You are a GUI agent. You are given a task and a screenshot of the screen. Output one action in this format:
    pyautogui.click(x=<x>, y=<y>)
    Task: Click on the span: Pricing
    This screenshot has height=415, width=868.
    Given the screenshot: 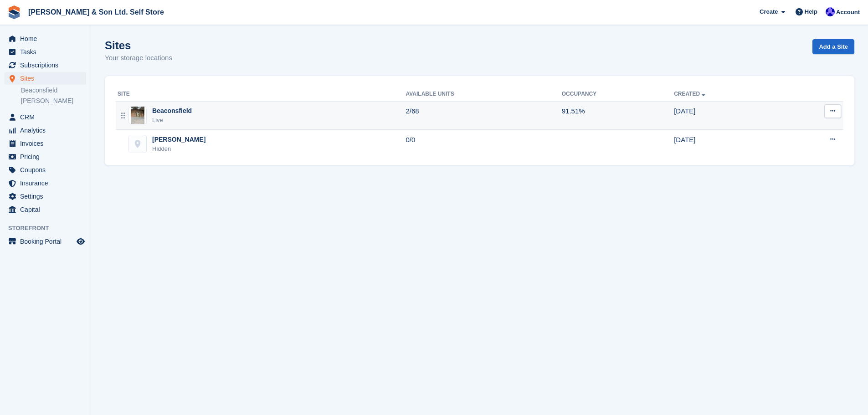 What is the action you would take?
    pyautogui.click(x=48, y=157)
    